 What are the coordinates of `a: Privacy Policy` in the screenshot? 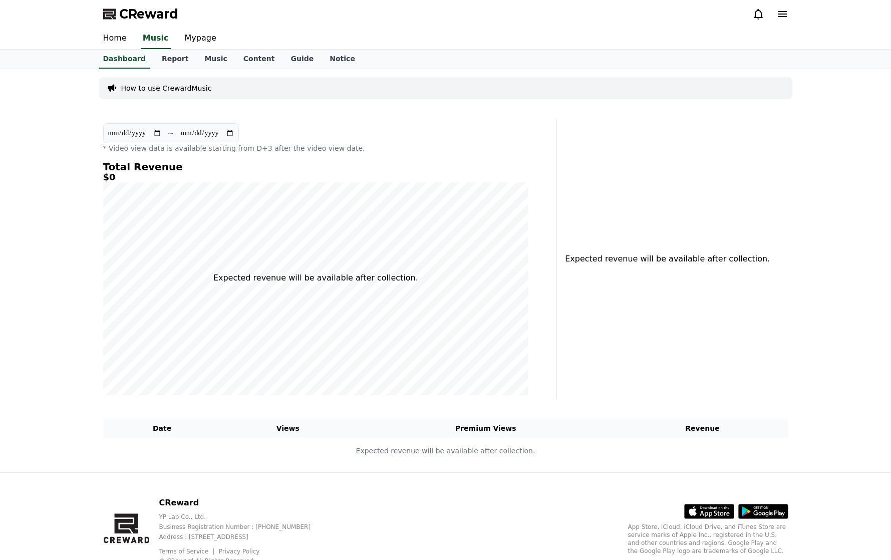 It's located at (240, 552).